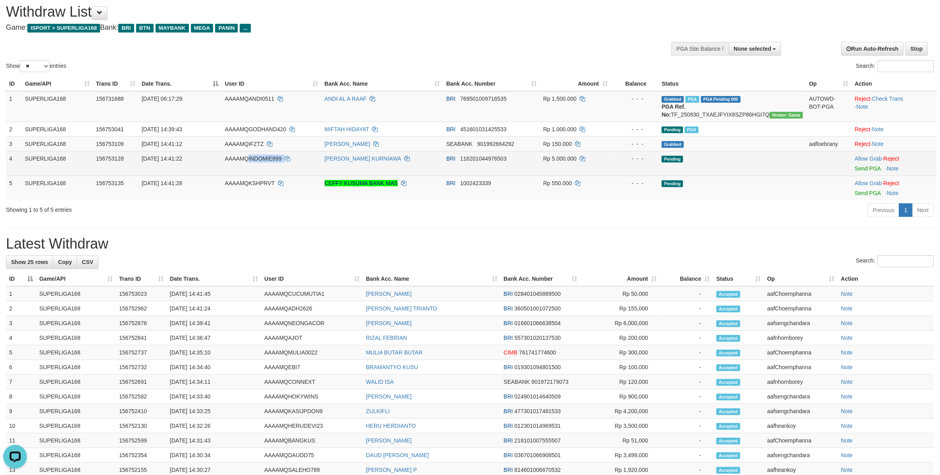 The image size is (940, 475). I want to click on button: Open LiveChat chat widget, so click(15, 15).